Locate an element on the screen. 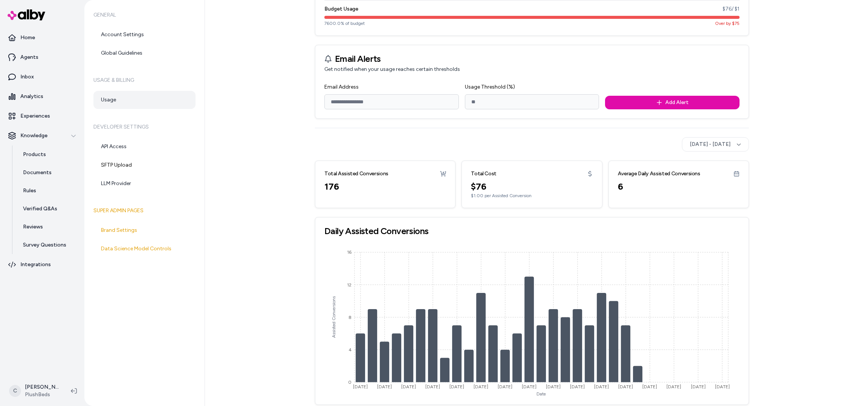 The image size is (868, 406). label: Usage Threshold (%) is located at coordinates (490, 87).